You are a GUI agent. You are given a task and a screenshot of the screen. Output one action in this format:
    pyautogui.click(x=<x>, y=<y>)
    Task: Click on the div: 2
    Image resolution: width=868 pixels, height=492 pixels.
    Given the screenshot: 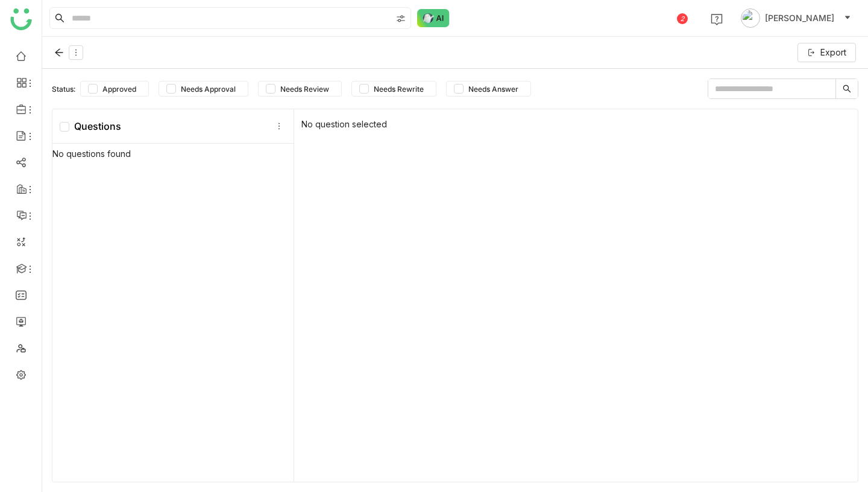 What is the action you would take?
    pyautogui.click(x=683, y=19)
    